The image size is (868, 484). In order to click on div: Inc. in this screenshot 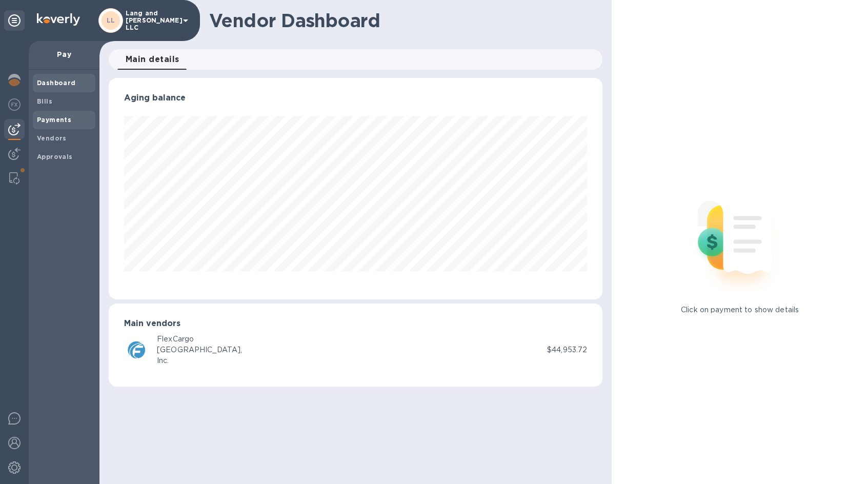, I will do `click(199, 361)`.